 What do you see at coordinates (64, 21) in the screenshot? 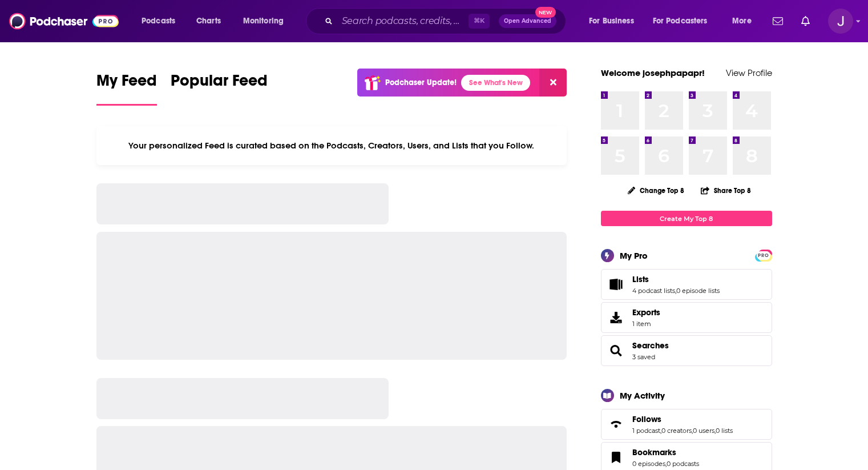
I see `img: Podchaser - Follow, Share and Rate Podcasts` at bounding box center [64, 21].